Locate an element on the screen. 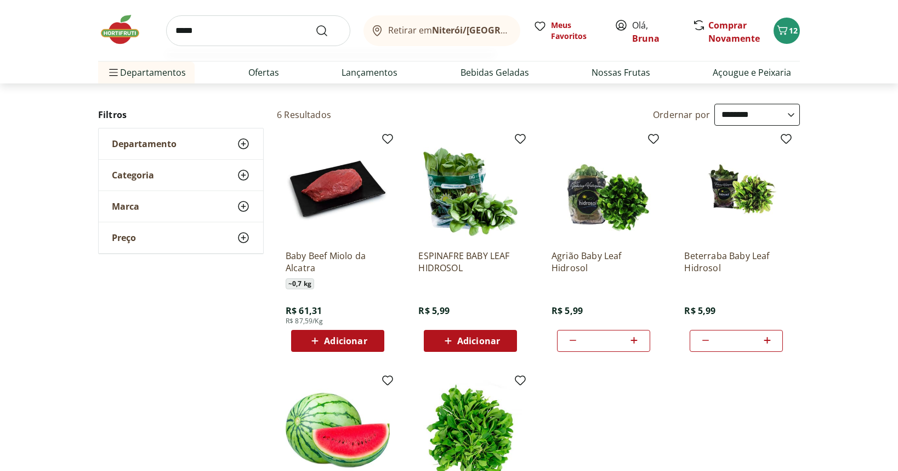 This screenshot has height=471, width=898. a: Agrião Baby Leaf Hidrosol is located at coordinates (604, 262).